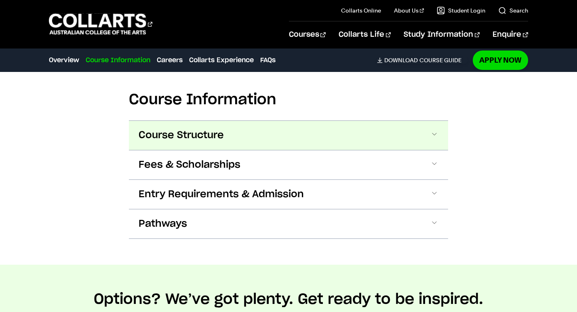 This screenshot has height=312, width=577. Describe the element at coordinates (289, 194) in the screenshot. I see `button: Entry Requirements & Admission` at that location.